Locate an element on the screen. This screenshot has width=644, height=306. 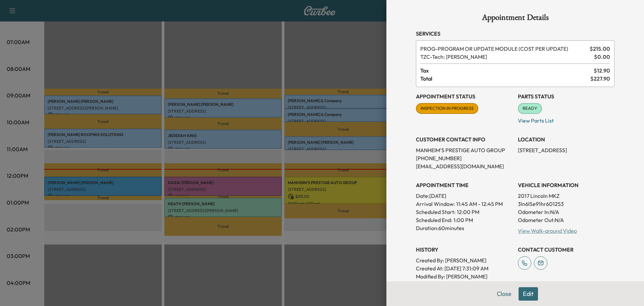
span: $ 227.90 is located at coordinates (600, 78).